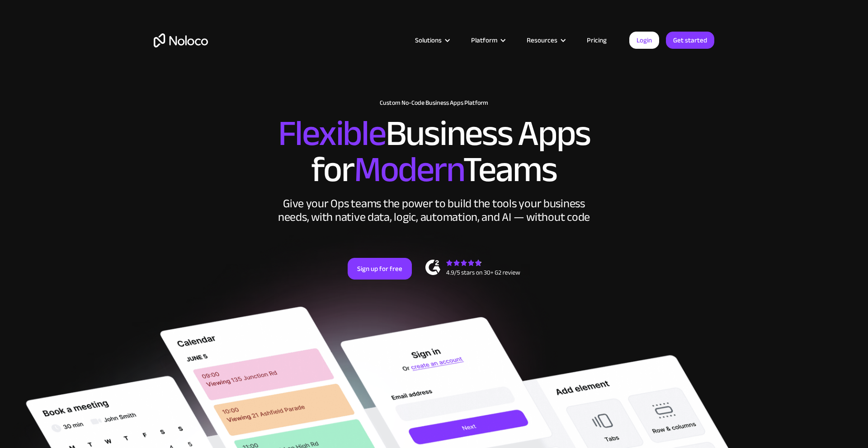 The height and width of the screenshot is (448, 868). What do you see at coordinates (434, 152) in the screenshot?
I see `h2: Business Apps for Teams` at bounding box center [434, 152].